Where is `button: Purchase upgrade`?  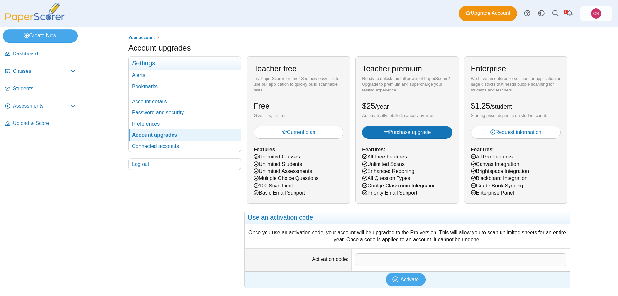
button: Purchase upgrade is located at coordinates (407, 132).